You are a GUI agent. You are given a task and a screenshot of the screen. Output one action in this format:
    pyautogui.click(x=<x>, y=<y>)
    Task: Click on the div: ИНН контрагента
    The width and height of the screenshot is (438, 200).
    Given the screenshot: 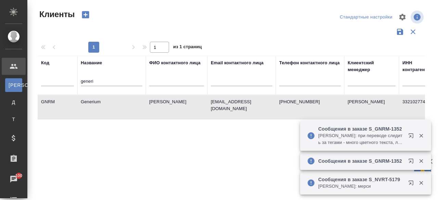 What is the action you would take?
    pyautogui.click(x=418, y=66)
    